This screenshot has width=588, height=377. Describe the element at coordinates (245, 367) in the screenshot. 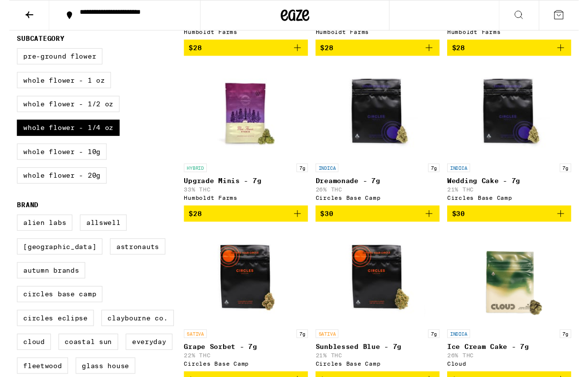

I see `p: 22% THC` at that location.